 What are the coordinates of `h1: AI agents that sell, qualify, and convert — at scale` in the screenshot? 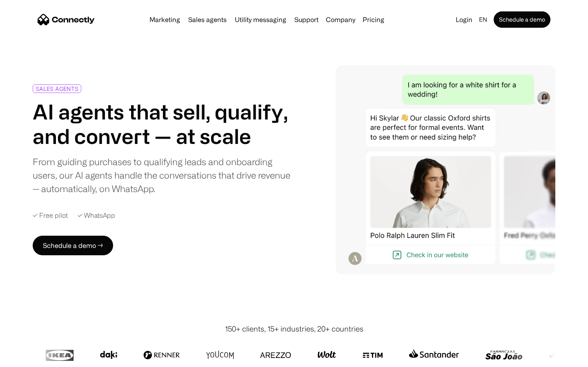 It's located at (162, 124).